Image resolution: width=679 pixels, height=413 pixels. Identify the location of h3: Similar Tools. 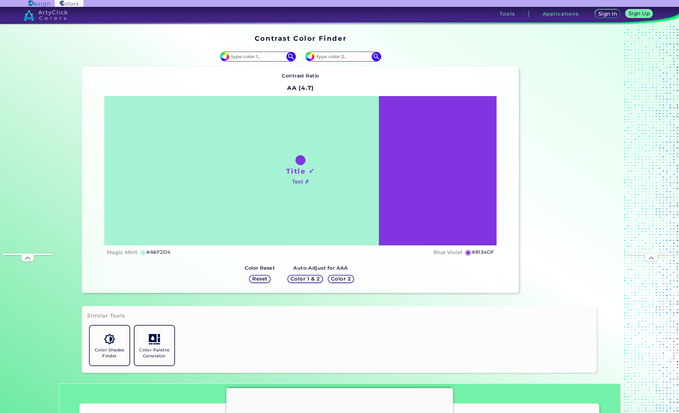
(106, 316).